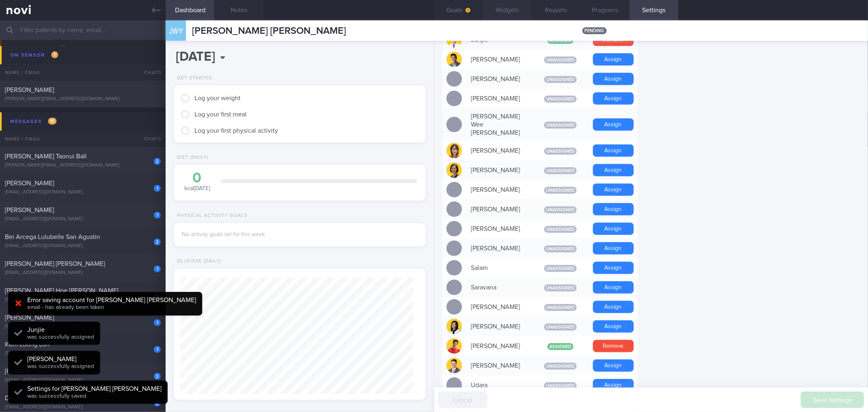 This screenshot has height=412, width=868. Describe the element at coordinates (52, 237) in the screenshot. I see `span: Bei Arcega Lulubelle San Agustin` at that location.